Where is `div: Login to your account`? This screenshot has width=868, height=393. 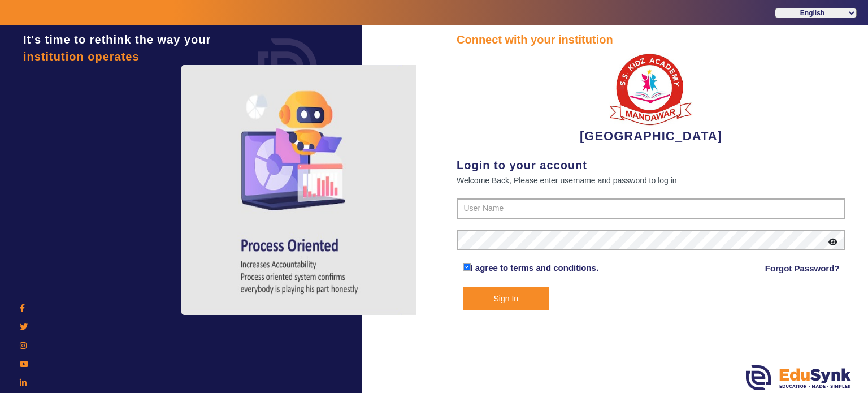 div: Login to your account is located at coordinates (651, 165).